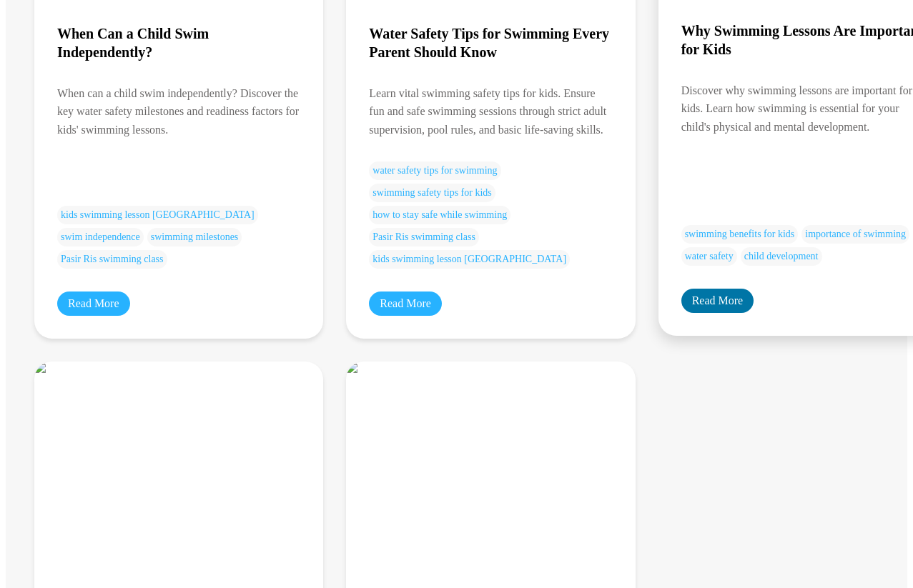 This screenshot has width=913, height=588. What do you see at coordinates (179, 375) in the screenshot?
I see `img: Kids’ Swimming Essentials: What to Pack for Swimming Lessons` at bounding box center [179, 375].